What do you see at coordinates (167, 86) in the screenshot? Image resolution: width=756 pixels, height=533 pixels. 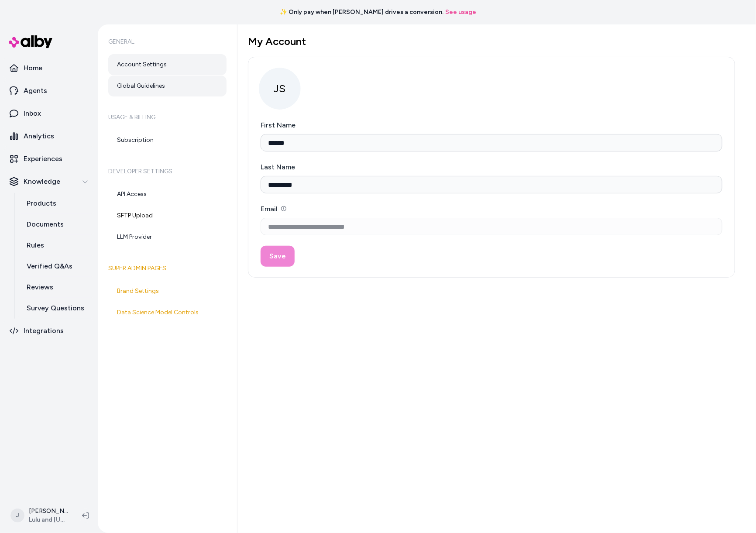 I see `a: Global Guidelines` at bounding box center [167, 86].